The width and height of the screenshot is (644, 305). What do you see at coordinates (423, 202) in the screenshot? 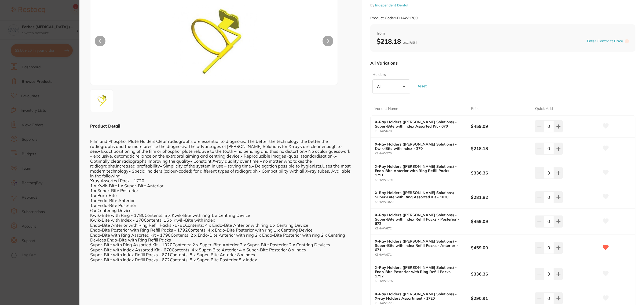
I see `small: KEHAW1020` at bounding box center [423, 202].